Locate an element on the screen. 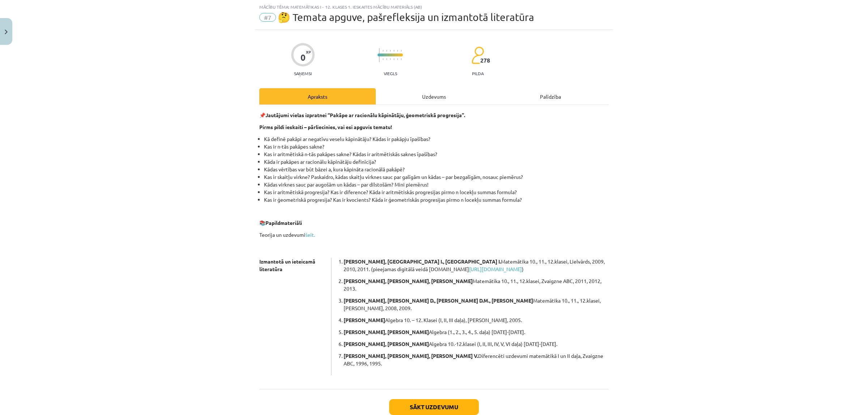 The image size is (868, 415). li: Kas ir skaitļu virkne? Paskaidro, kādas skaitļu virknes sauc par galīgām un kādas – par bezgalīgā... is located at coordinates (436, 177).